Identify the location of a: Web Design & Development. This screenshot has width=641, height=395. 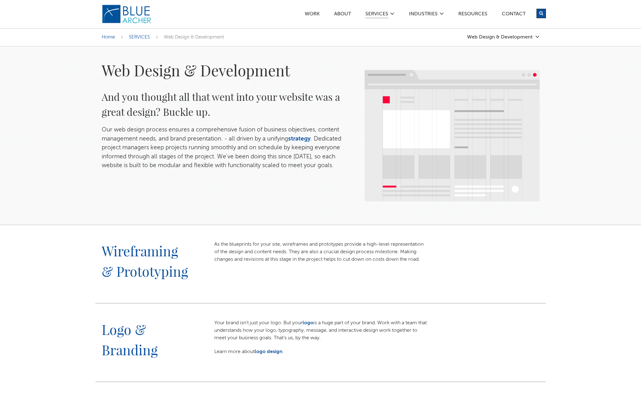
(503, 37).